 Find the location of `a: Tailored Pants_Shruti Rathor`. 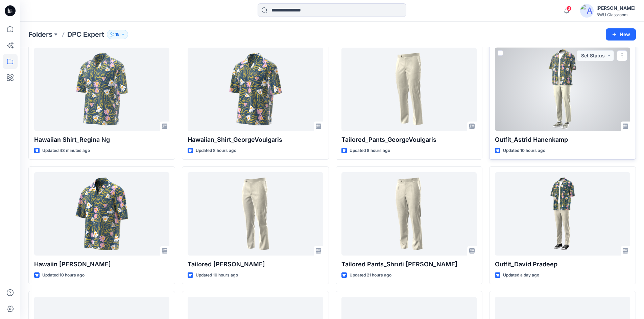

a: Tailored Pants_Shruti Rathor is located at coordinates (409, 214).